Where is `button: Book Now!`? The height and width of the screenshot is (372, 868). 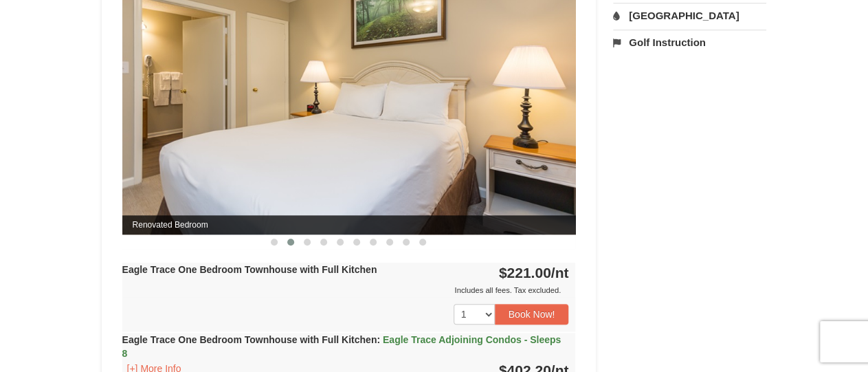 button: Book Now! is located at coordinates (532, 314).